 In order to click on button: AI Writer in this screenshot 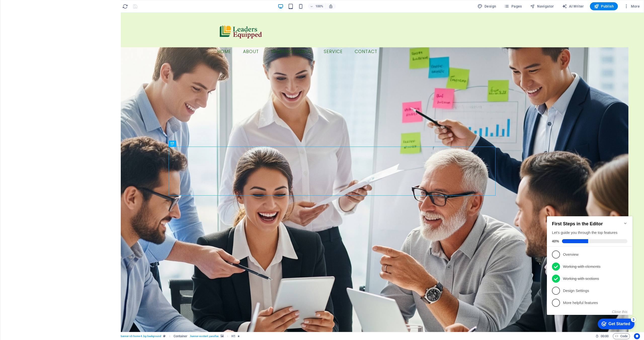, I will do `click(573, 6)`.